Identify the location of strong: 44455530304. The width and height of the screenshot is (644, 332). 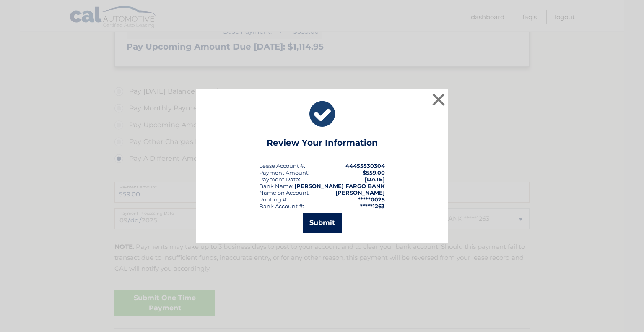
(365, 166).